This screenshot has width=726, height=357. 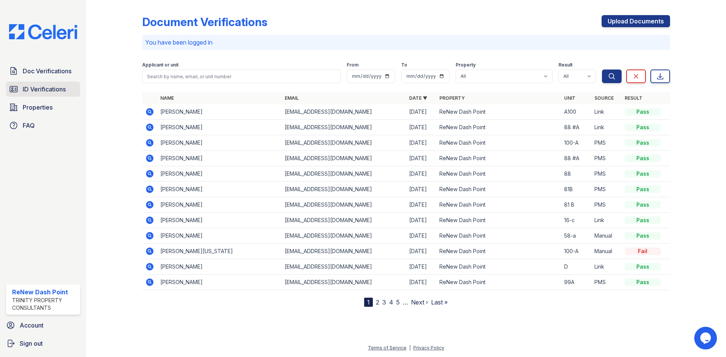 I want to click on div: Trinity Property Consultants, so click(x=45, y=304).